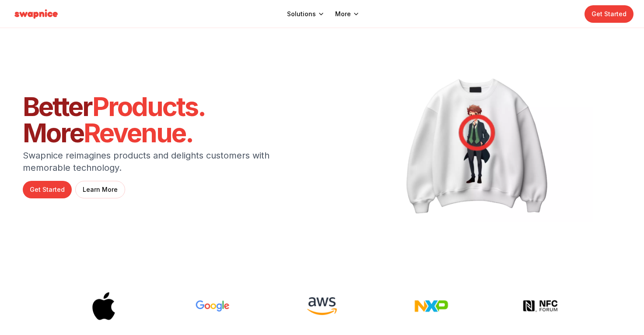 This screenshot has width=644, height=335. Describe the element at coordinates (347, 14) in the screenshot. I see `button: More` at that location.